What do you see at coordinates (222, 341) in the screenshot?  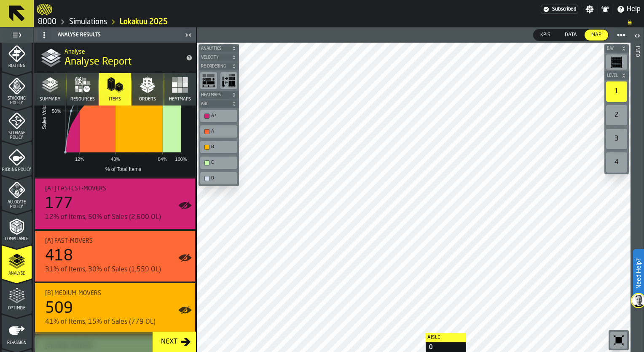 I see `a: logo-header` at bounding box center [222, 341].